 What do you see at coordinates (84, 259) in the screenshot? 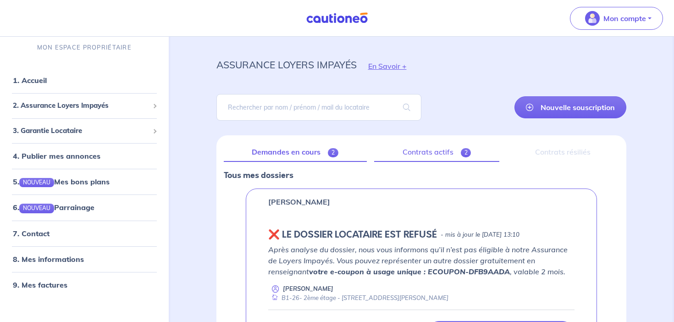
I see `div: 8. Mes informations` at bounding box center [84, 259].